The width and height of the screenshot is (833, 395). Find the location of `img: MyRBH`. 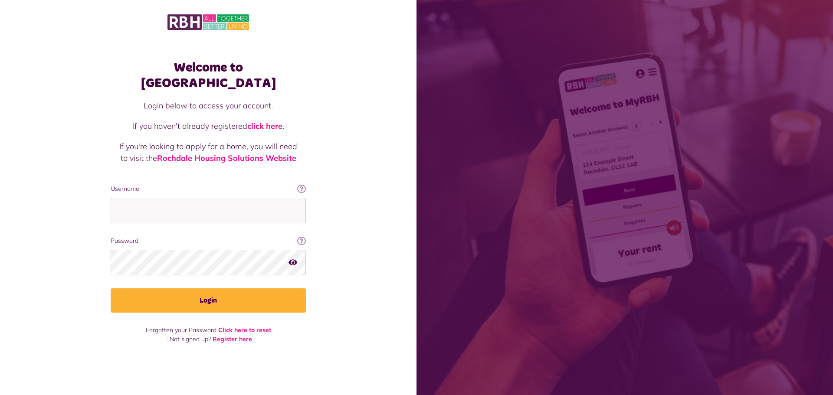

img: MyRBH is located at coordinates (208, 22).